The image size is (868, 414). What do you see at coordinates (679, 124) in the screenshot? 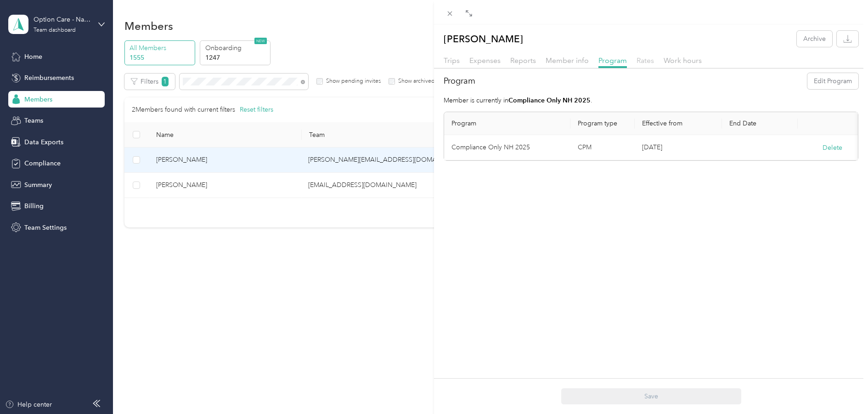
I see `th: Effective from` at bounding box center [679, 124].